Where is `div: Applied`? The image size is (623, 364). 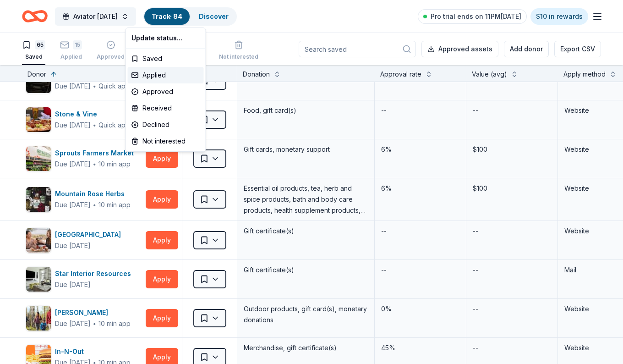 div: Applied is located at coordinates (166, 75).